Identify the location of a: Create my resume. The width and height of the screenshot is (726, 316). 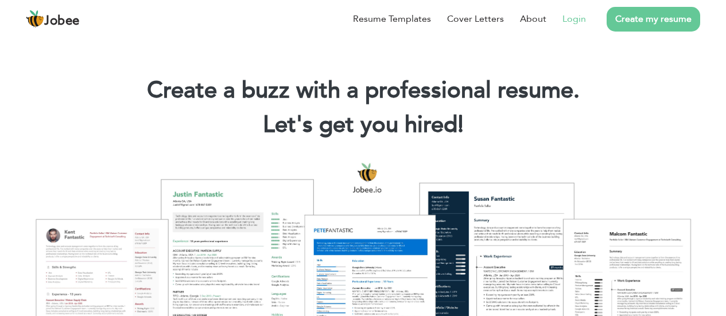
(653, 19).